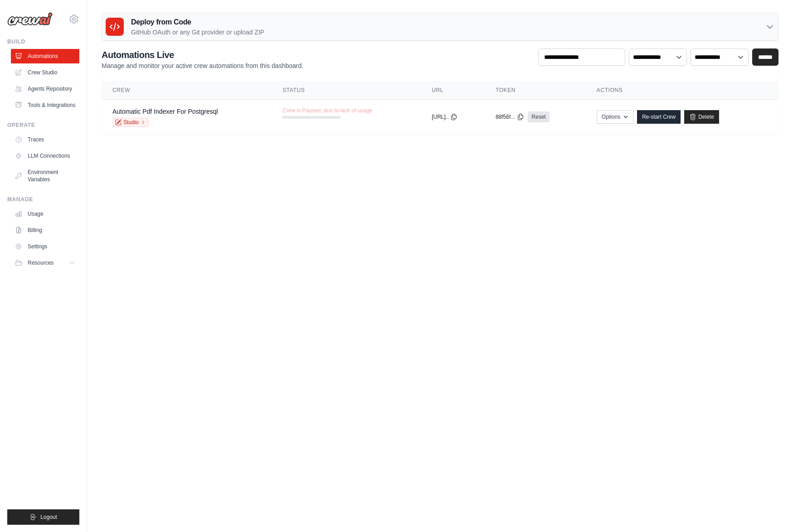  Describe the element at coordinates (328, 110) in the screenshot. I see `span: Crew is Paused, due to lack of usage` at that location.